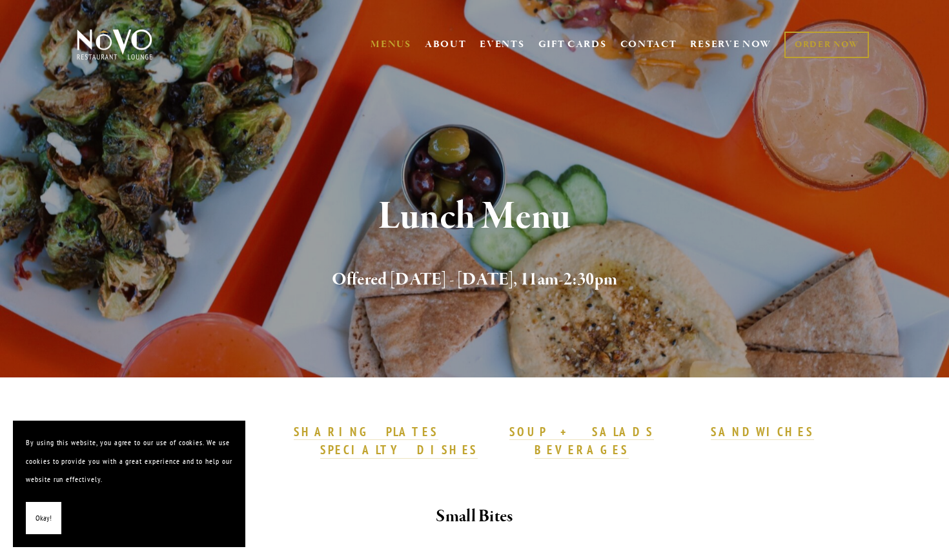 The image size is (949, 560). What do you see at coordinates (130, 484) in the screenshot?
I see `section: Cookie banner` at bounding box center [130, 484].